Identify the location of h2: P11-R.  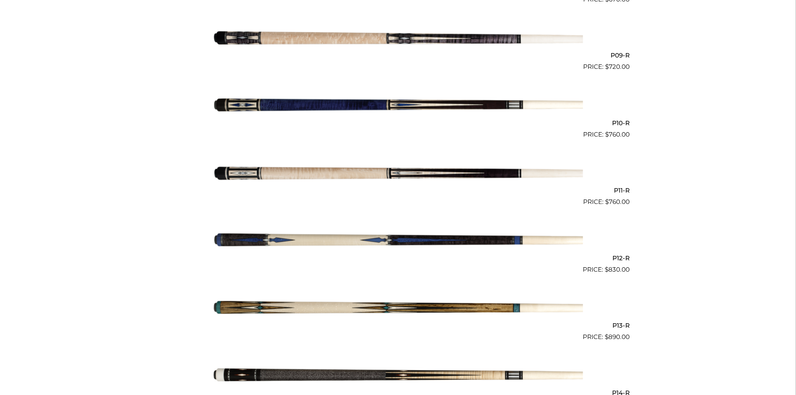
(398, 191).